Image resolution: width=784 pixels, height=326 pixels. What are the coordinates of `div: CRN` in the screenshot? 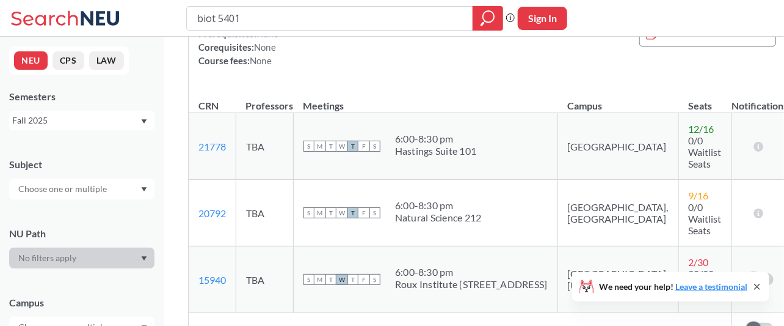 It's located at (208, 106).